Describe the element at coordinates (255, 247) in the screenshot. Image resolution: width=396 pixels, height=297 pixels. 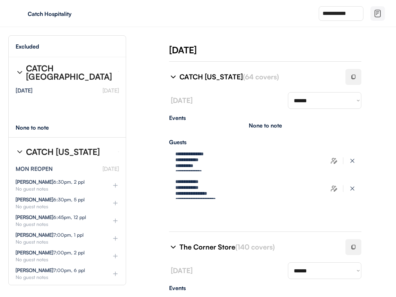
I see `font: (140 covers)` at that location.